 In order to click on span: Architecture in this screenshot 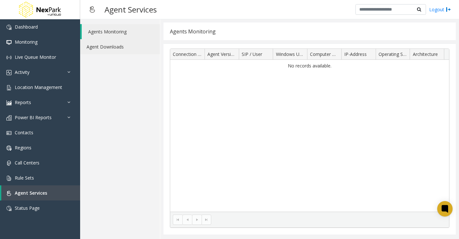, I will do `click(426, 54)`.